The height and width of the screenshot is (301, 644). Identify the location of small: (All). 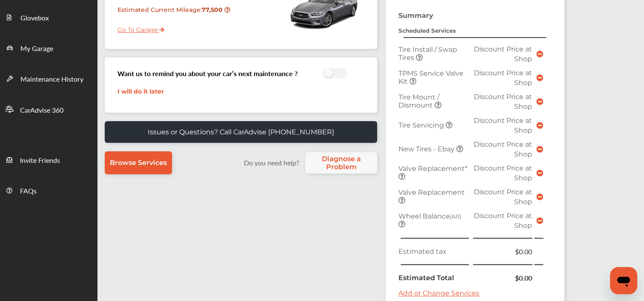
(456, 217).